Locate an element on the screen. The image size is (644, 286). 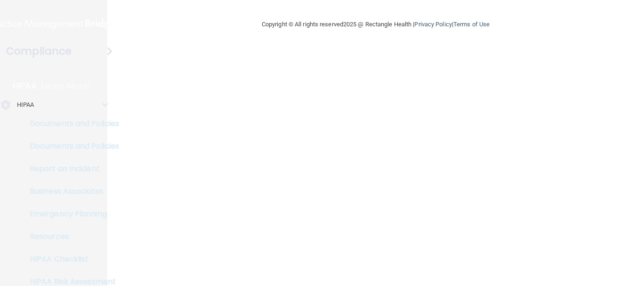
p: Learn More! is located at coordinates (66, 86).